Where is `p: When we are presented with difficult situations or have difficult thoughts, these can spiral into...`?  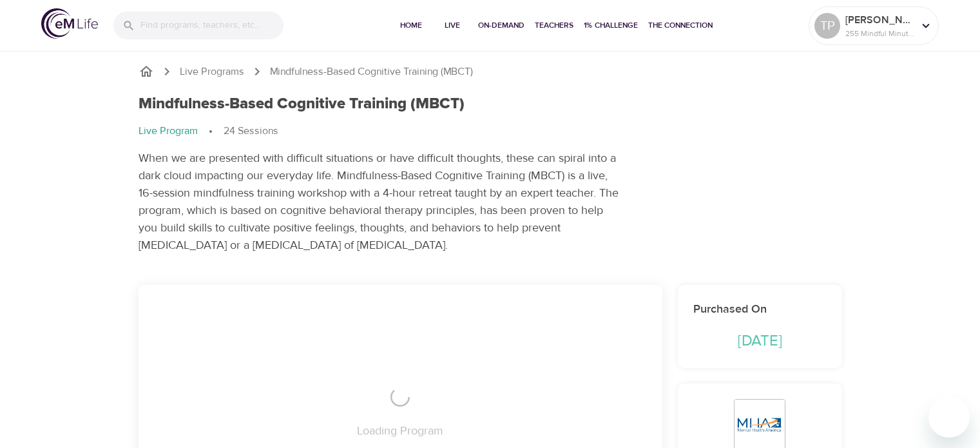
p: When we are presented with difficult situations or have difficult thoughts, these can spiral into... is located at coordinates (380, 202).